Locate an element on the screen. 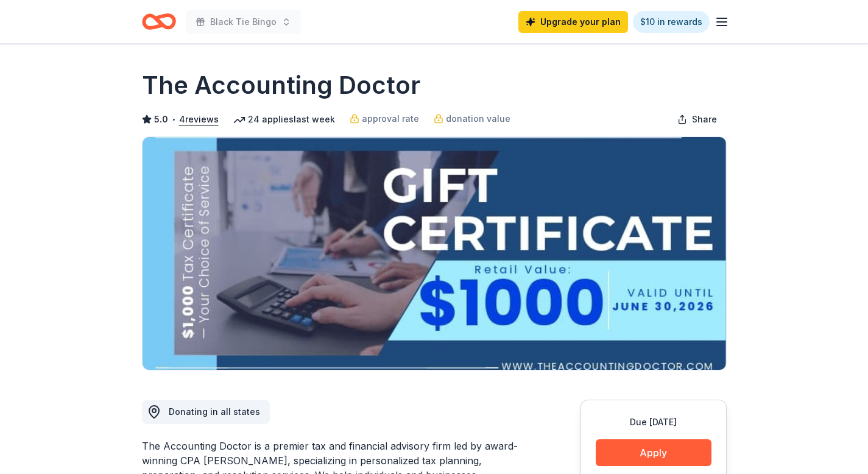 The height and width of the screenshot is (474, 868). button: Share is located at coordinates (697, 119).